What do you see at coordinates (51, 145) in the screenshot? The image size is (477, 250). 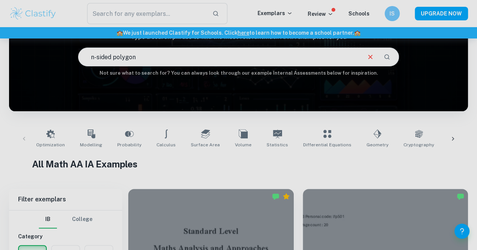 I see `span: Optimization` at bounding box center [51, 145].